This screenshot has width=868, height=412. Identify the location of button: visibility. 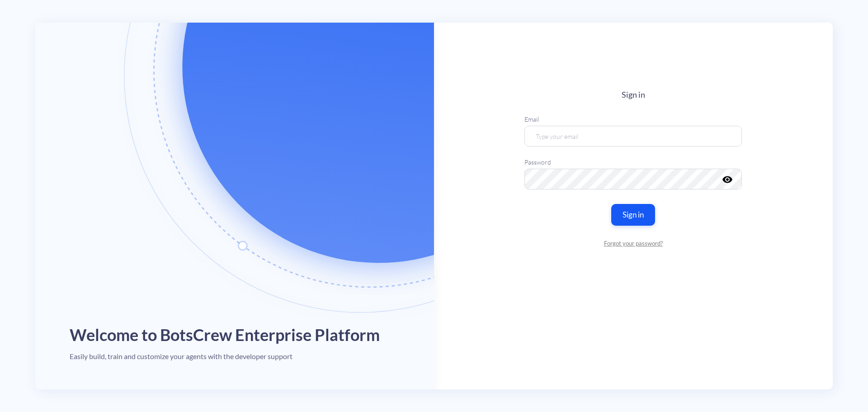
(727, 177).